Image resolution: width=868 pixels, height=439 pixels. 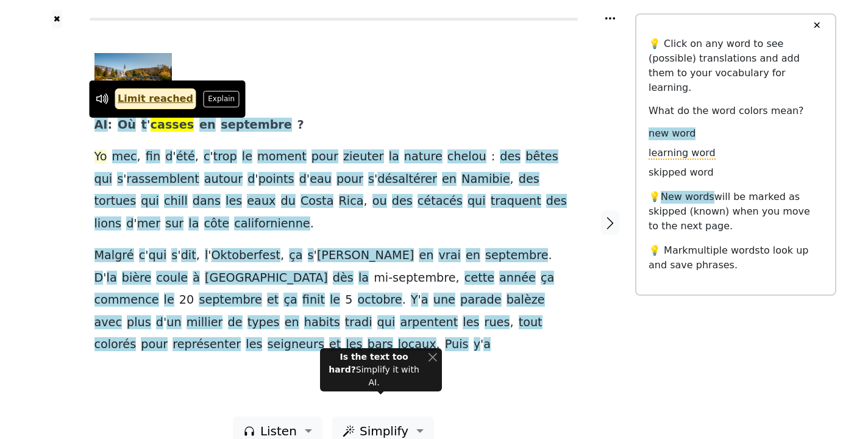 I want to click on p: 💡 will be marked as skipped (known) when you move to the next page., so click(x=735, y=211).